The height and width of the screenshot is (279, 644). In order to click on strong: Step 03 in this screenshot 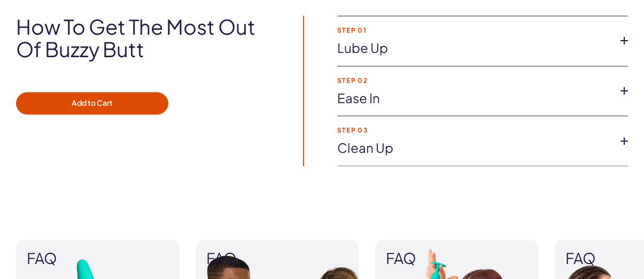, I will do `click(474, 130)`.